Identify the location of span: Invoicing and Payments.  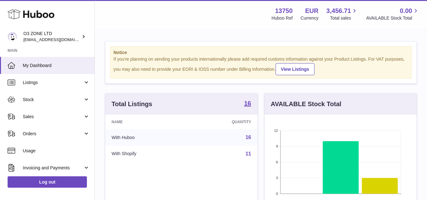
(53, 168).